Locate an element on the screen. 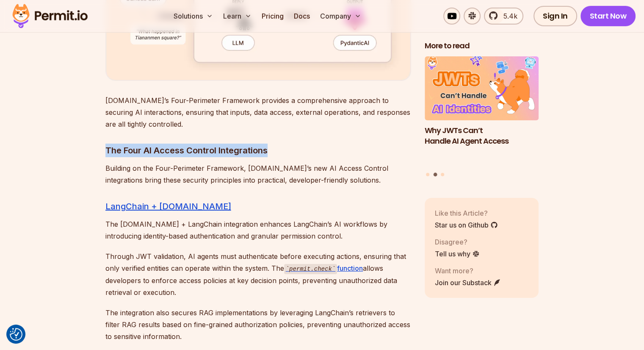 The image size is (644, 350). h3: The Four AI Access Control Integrations is located at coordinates (258, 150).